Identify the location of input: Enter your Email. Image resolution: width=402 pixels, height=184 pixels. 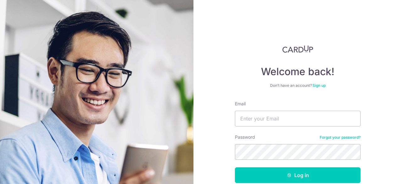
(298, 118).